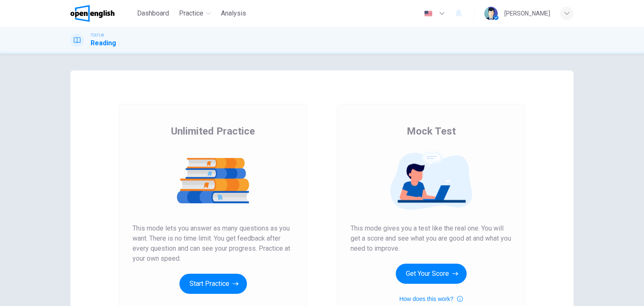 The width and height of the screenshot is (644, 306). What do you see at coordinates (430, 299) in the screenshot?
I see `button: How does this work?` at bounding box center [430, 299].